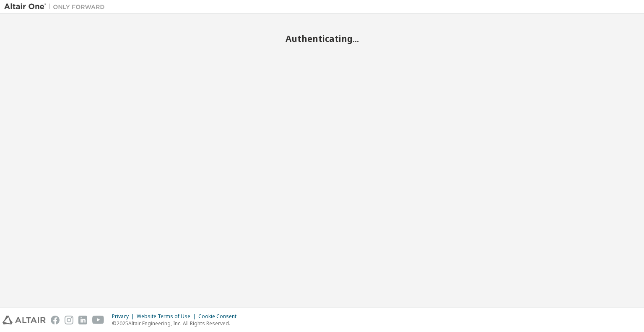 This screenshot has height=332, width=644. What do you see at coordinates (55, 320) in the screenshot?
I see `img: facebook.svg` at bounding box center [55, 320].